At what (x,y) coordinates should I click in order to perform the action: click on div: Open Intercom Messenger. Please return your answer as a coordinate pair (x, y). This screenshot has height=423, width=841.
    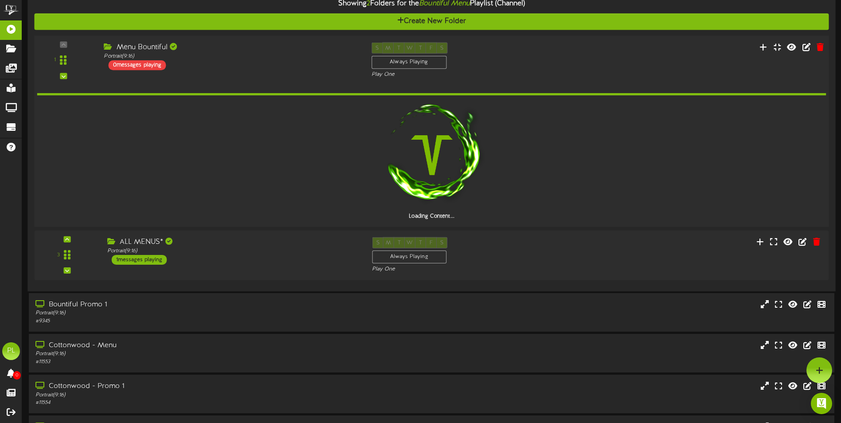
    Looking at the image, I should click on (821, 403).